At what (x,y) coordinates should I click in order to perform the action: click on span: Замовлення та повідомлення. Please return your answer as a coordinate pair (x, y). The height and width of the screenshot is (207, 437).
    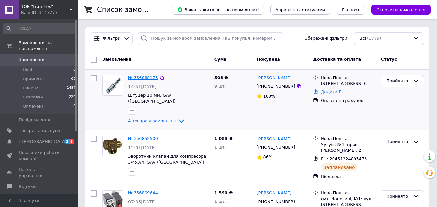
    Looking at the image, I should click on (48, 46).